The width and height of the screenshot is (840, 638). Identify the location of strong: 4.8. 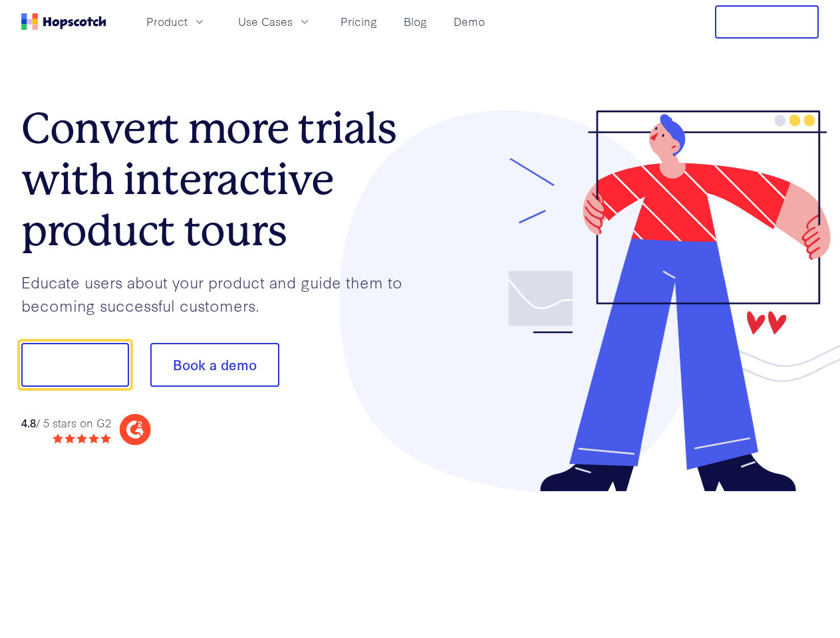
(29, 422).